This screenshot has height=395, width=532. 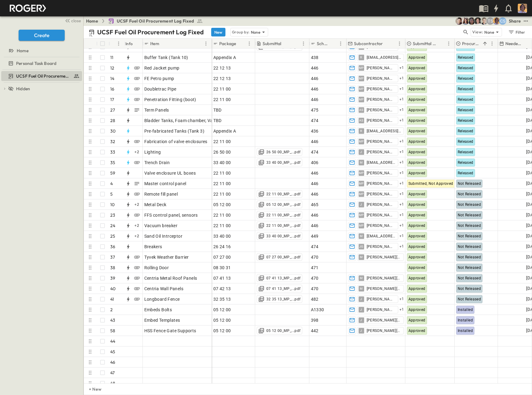 What do you see at coordinates (471, 21) in the screenshot?
I see `img: Graciela Ortiz (gortiz@herrero.com)` at bounding box center [471, 21].